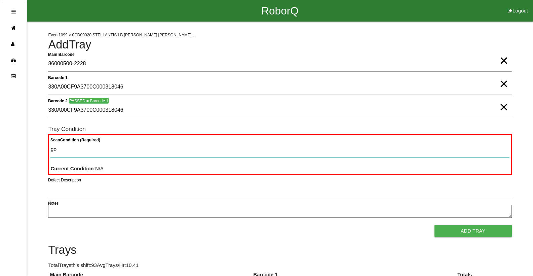  I want to click on b: Current Condition, so click(72, 168).